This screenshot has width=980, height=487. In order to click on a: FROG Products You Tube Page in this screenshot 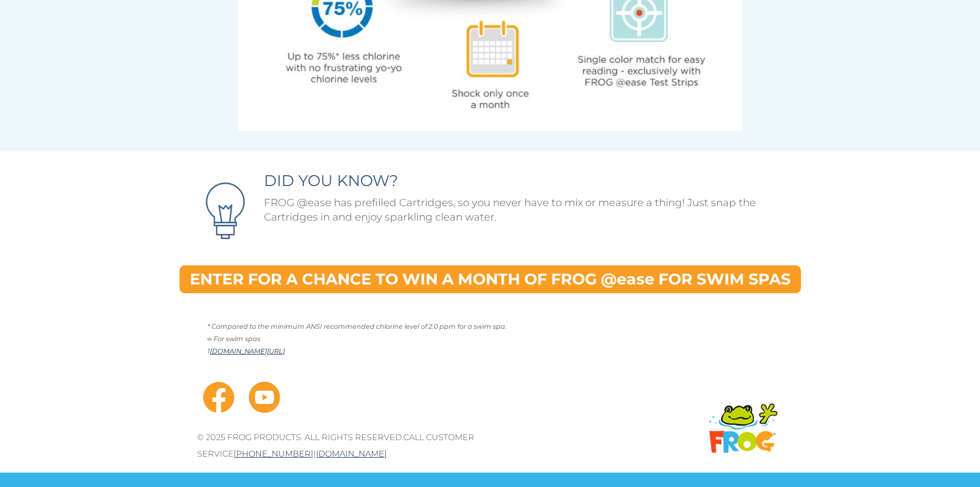, I will do `click(264, 396)`.